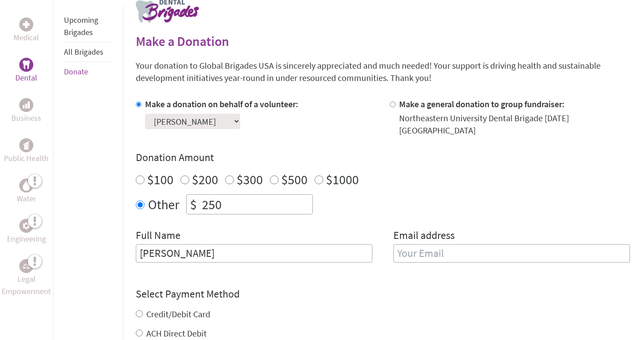  I want to click on a: EngineeringEngineering, so click(26, 232).